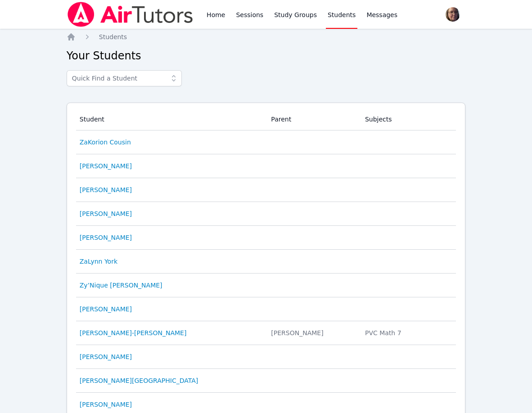  What do you see at coordinates (312, 119) in the screenshot?
I see `th: Parent` at bounding box center [312, 119].